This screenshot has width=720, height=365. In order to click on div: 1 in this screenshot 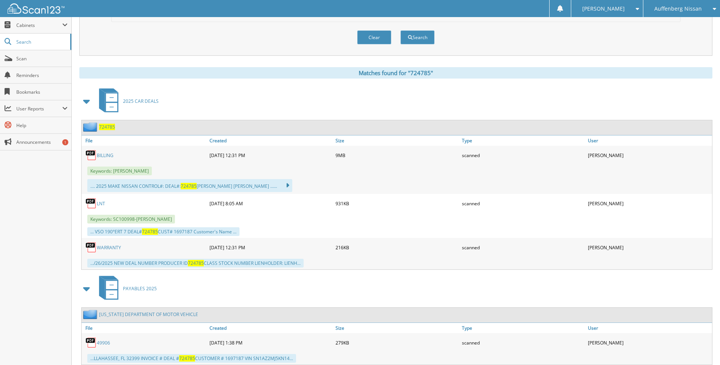, I will do `click(65, 142)`.